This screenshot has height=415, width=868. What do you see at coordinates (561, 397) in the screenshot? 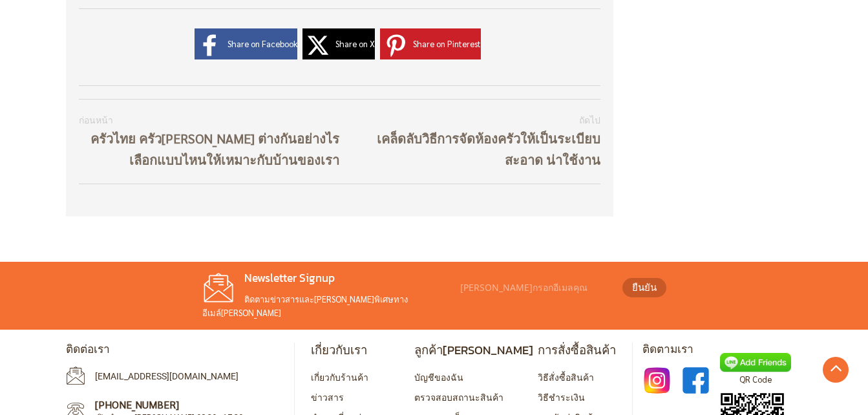
I see `a: วิธีชำระเงิน` at bounding box center [561, 397].